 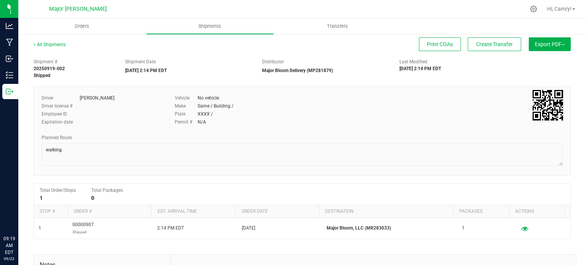 What do you see at coordinates (208, 98) in the screenshot?
I see `div: No vehicle` at bounding box center [208, 98].